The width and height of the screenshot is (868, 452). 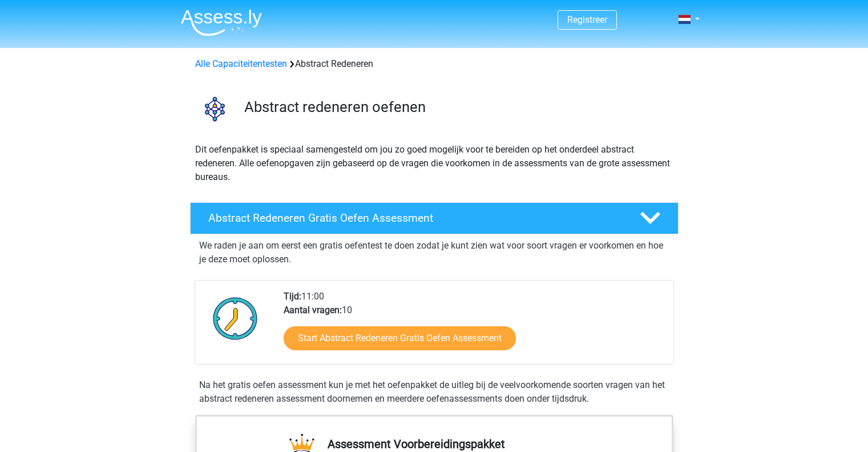 I want to click on p: Dit oefenpakket is speciaal samengesteld om jou zo goed mogelijk voor te bereiden op het onderdee..., so click(x=434, y=164).